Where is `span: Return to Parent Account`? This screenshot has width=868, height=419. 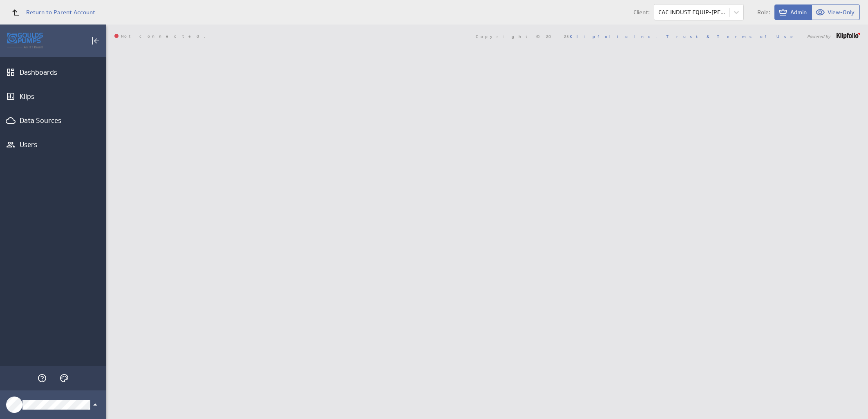 span: Return to Parent Account is located at coordinates (60, 12).